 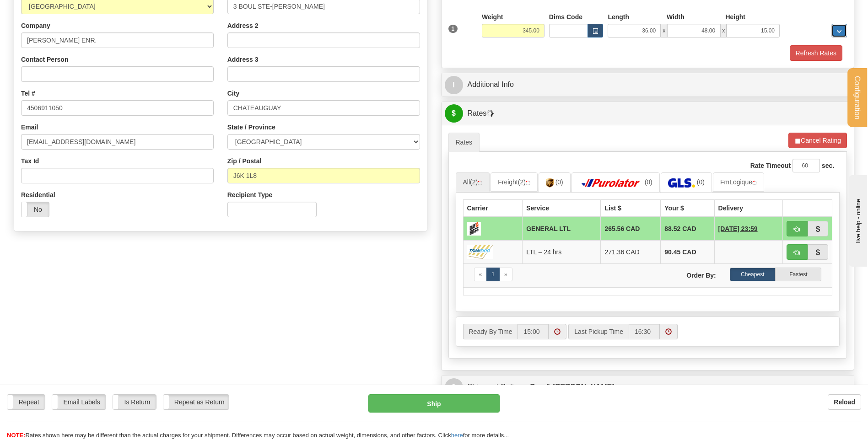 I want to click on label: Contact Person, so click(x=44, y=60).